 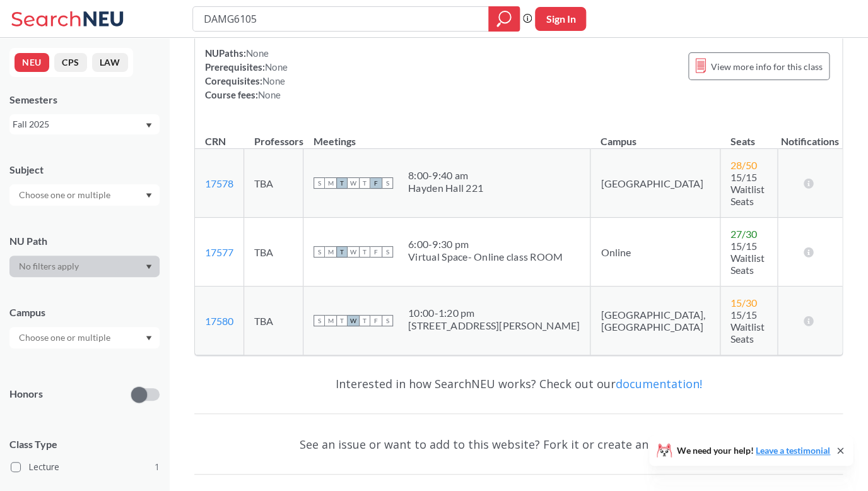 What do you see at coordinates (744, 302) in the screenshot?
I see `span: 15 / 30` at bounding box center [744, 302].